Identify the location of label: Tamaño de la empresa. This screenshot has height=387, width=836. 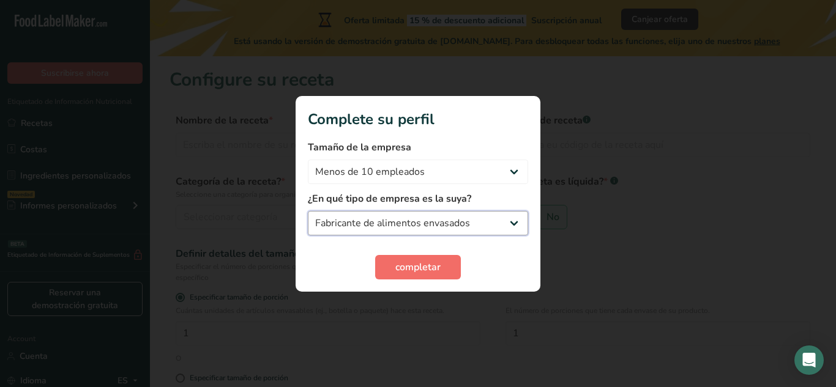
(418, 147).